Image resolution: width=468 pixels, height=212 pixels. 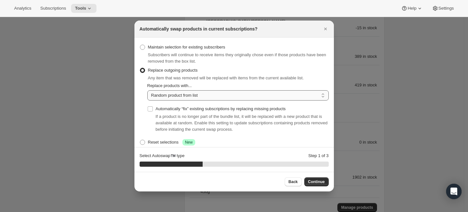 What do you see at coordinates (326, 29) in the screenshot?
I see `button: Close` at bounding box center [326, 29].